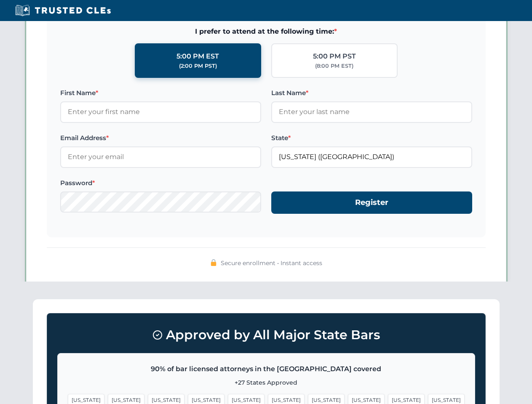  I want to click on label: First Name, so click(160, 93).